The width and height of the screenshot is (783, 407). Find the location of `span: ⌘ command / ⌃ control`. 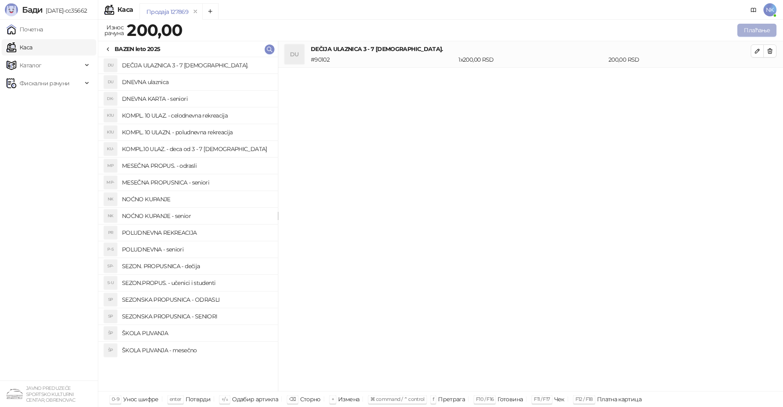

span: ⌘ command / ⌃ control is located at coordinates (397, 399).